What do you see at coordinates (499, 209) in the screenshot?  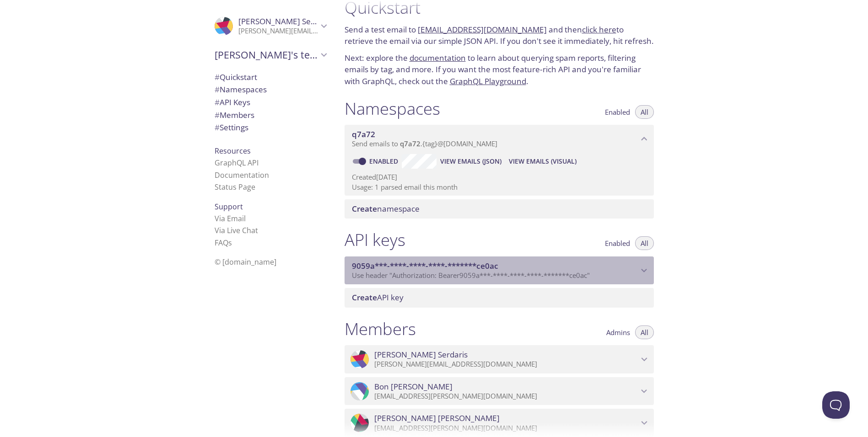 I see `div: Create namespace` at bounding box center [499, 209].